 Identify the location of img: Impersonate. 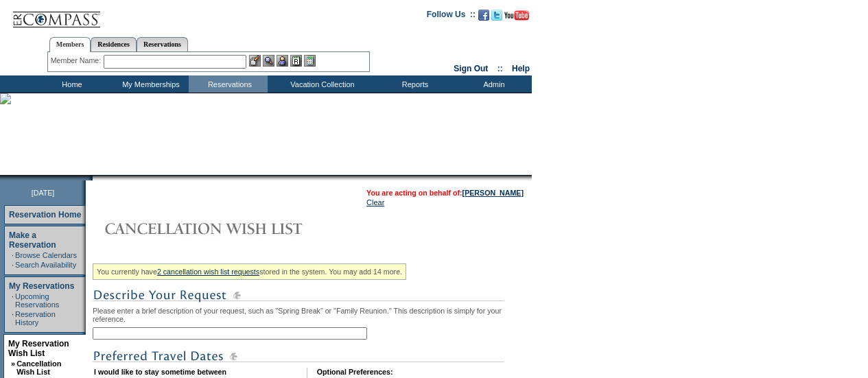
(282, 61).